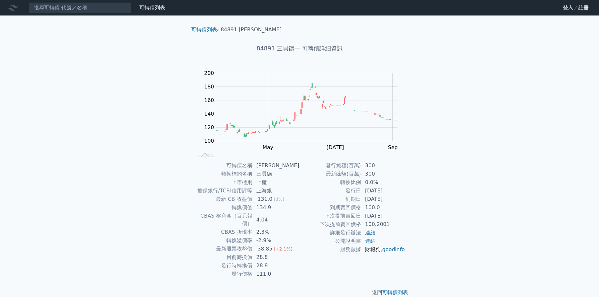 This screenshot has height=297, width=599. What do you see at coordinates (393, 249) in the screenshot?
I see `a: goodinfo` at bounding box center [393, 249].